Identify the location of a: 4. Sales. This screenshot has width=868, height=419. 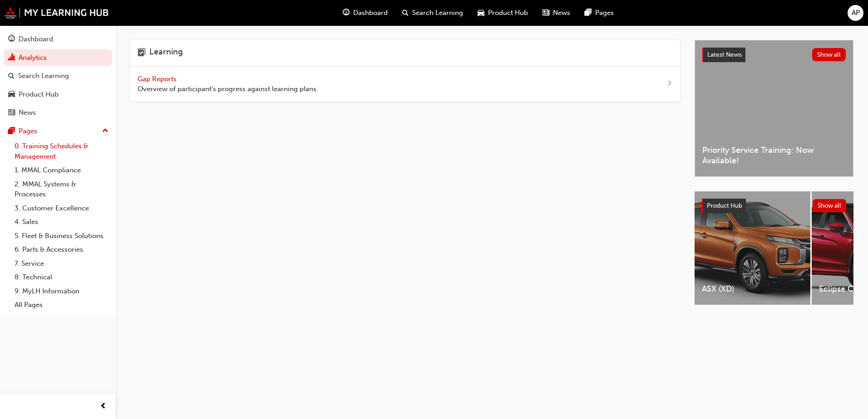
(61, 222).